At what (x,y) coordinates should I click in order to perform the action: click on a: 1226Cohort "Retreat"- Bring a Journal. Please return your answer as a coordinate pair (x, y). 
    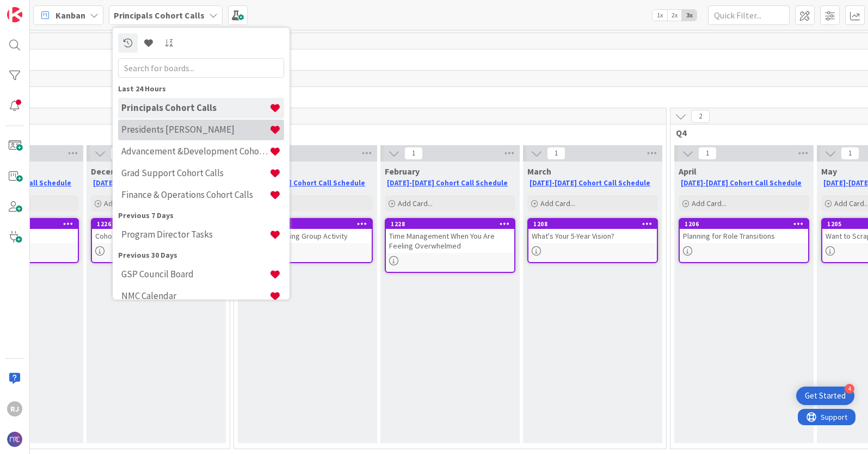
    Looking at the image, I should click on (156, 240).